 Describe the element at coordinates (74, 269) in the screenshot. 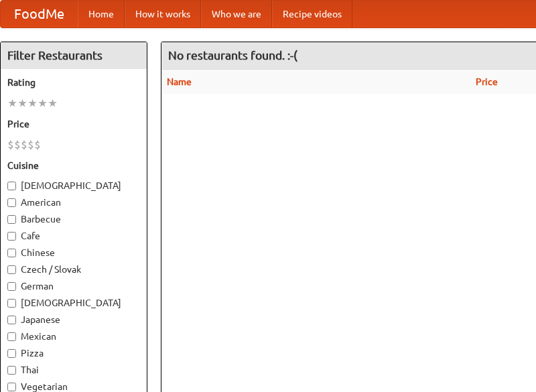

I see `label: Czech / Slovak` at that location.